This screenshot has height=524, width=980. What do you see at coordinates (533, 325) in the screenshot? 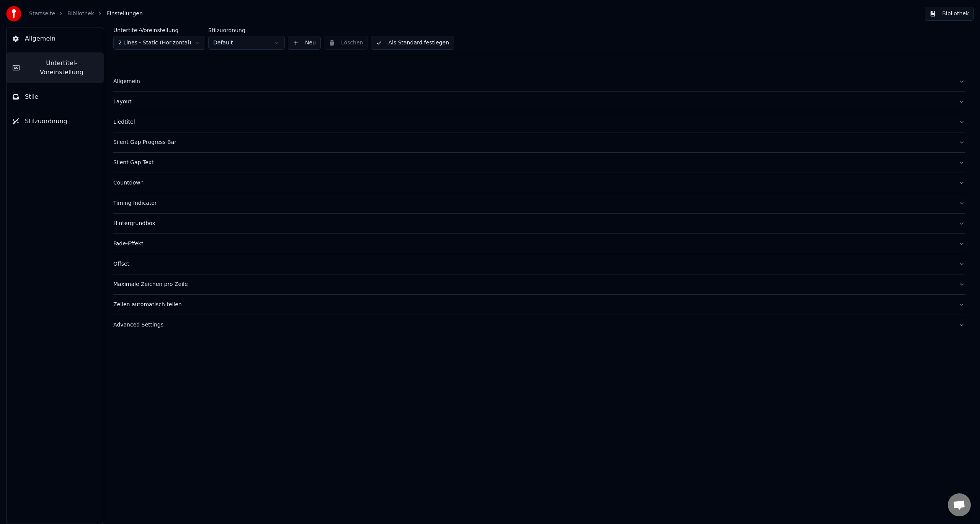
I see `div: Advanced Settings` at bounding box center [533, 325].